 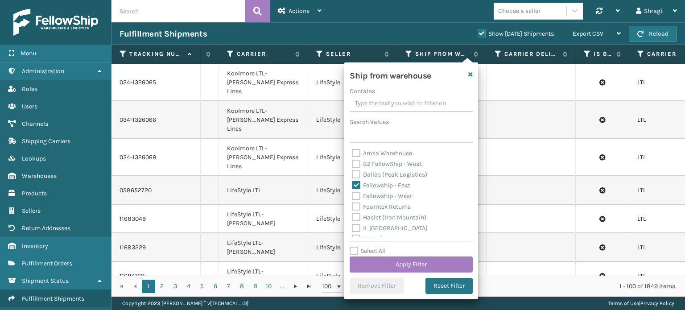 I want to click on label: Fellowship - West, so click(x=382, y=196).